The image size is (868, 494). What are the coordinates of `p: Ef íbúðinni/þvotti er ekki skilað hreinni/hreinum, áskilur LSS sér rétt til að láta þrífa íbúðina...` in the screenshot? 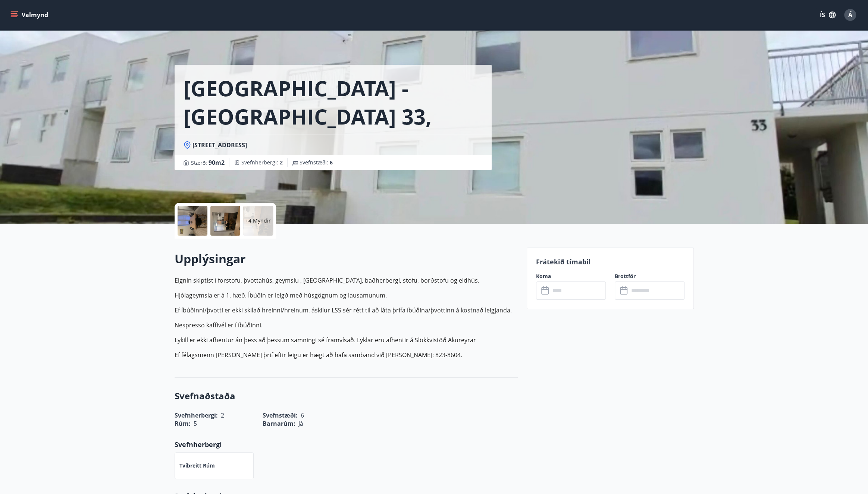 It's located at (346, 310).